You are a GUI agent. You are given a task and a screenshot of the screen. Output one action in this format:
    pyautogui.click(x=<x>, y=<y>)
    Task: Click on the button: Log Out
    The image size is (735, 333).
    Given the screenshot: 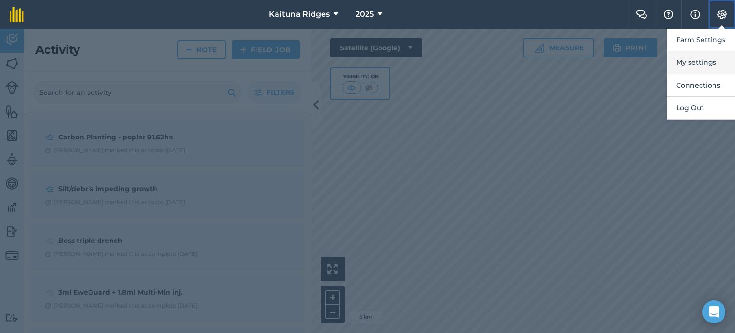 What is the action you would take?
    pyautogui.click(x=701, y=108)
    